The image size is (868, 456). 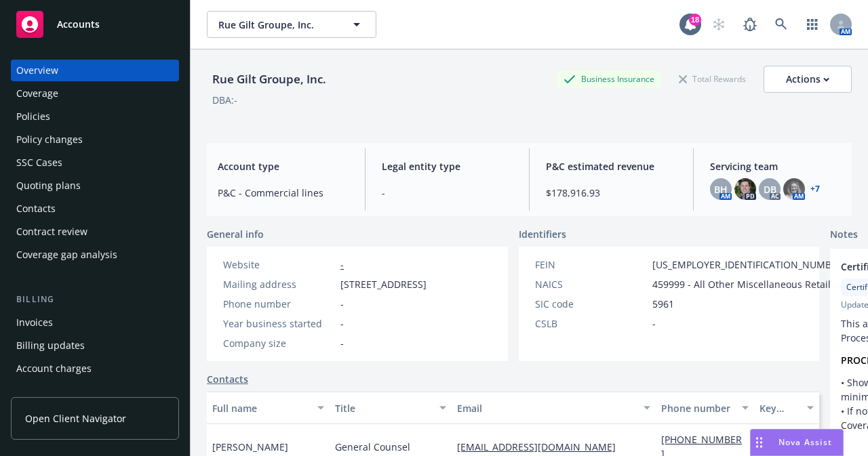 I want to click on span: Rue Gilt Groupe, Inc., so click(x=277, y=24).